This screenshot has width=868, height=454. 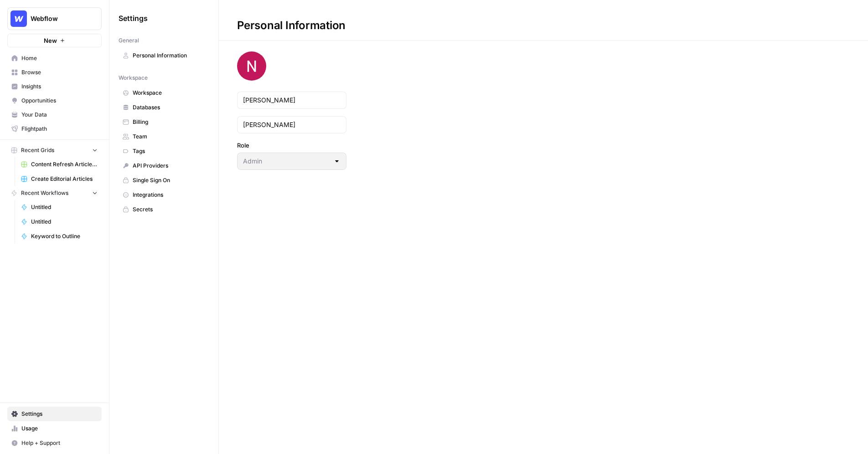 I want to click on img: avatar, so click(x=251, y=66).